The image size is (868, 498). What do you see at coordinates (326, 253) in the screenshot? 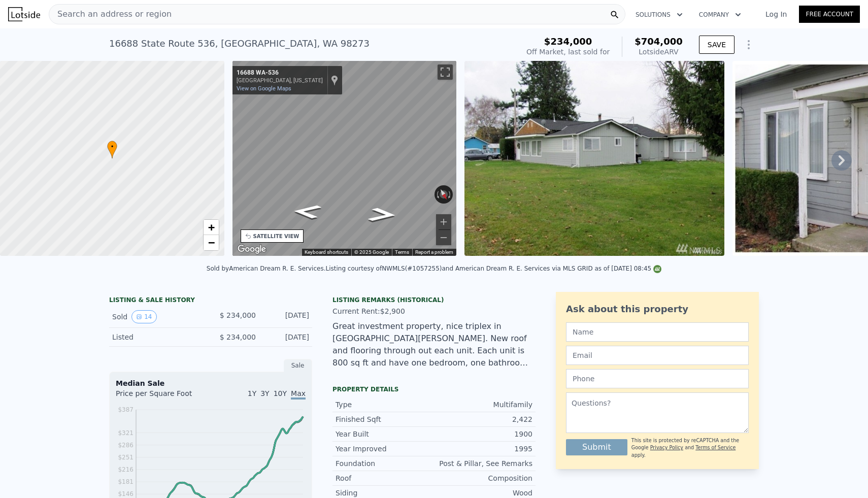
I see `button: Keyboard shortcuts` at bounding box center [326, 253].